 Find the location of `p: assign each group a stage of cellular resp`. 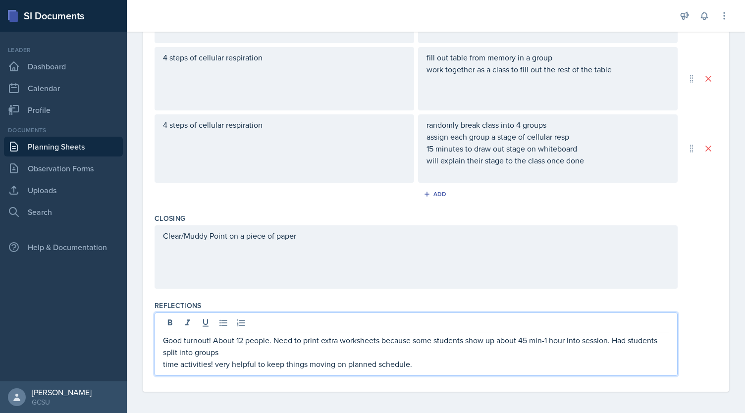

p: assign each group a stage of cellular resp is located at coordinates (548, 137).